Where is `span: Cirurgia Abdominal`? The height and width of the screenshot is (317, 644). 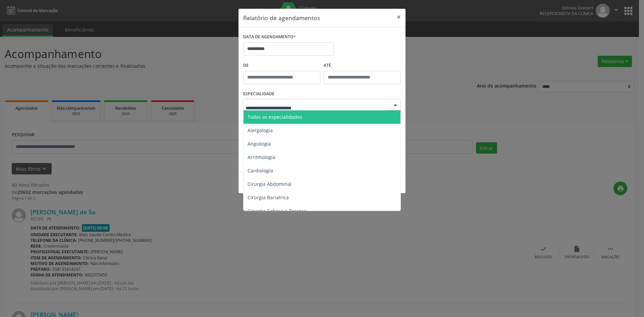 span: Cirurgia Abdominal is located at coordinates (269, 184).